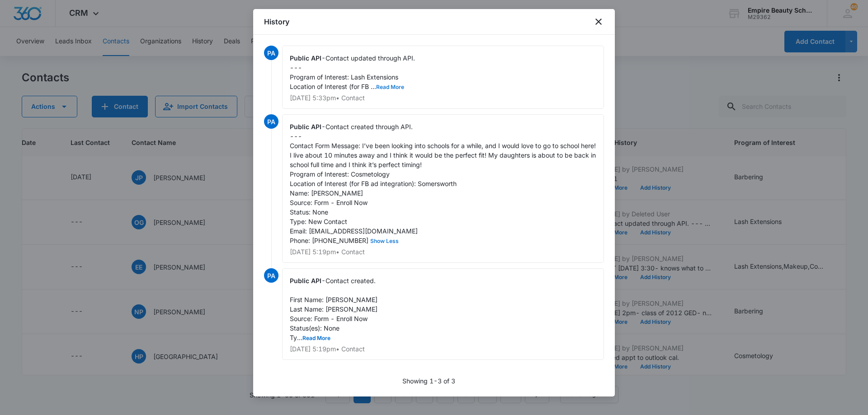 Image resolution: width=868 pixels, height=415 pixels. I want to click on span: Contact updated through API. --- Program of Interest: Lash Extensions Location of Interest (for F..., so click(352, 72).